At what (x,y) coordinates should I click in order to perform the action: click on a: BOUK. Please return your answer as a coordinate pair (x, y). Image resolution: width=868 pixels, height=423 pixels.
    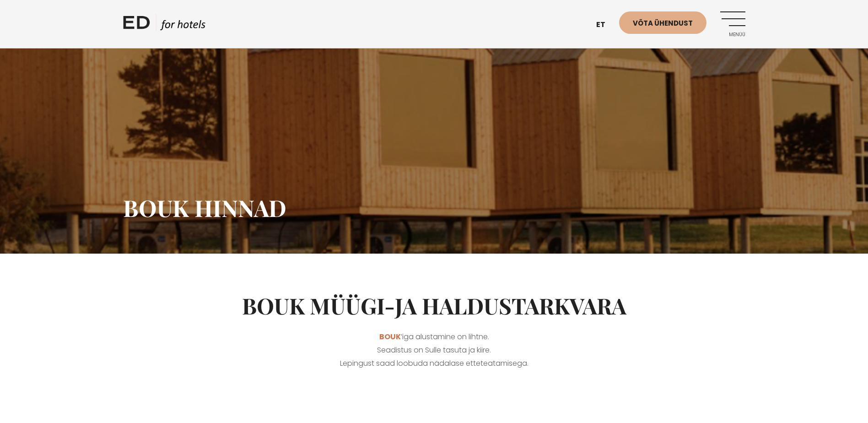
    Looking at the image, I should click on (390, 337).